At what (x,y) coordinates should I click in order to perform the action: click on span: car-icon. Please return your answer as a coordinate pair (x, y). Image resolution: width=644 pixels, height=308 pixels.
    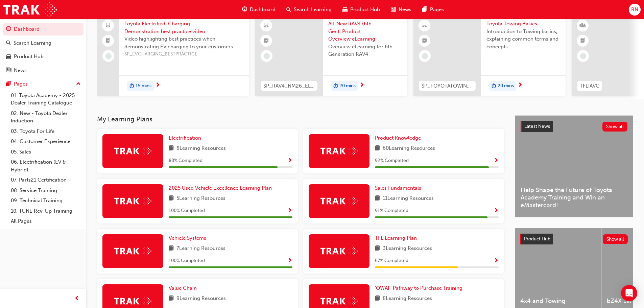
    Looking at the image, I should click on (8, 57).